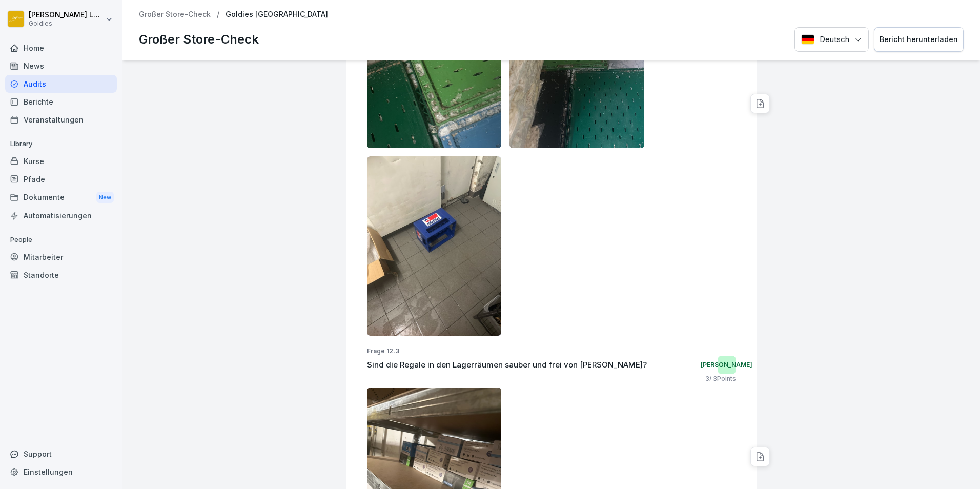  Describe the element at coordinates (61, 102) in the screenshot. I see `a: Berichte` at that location.